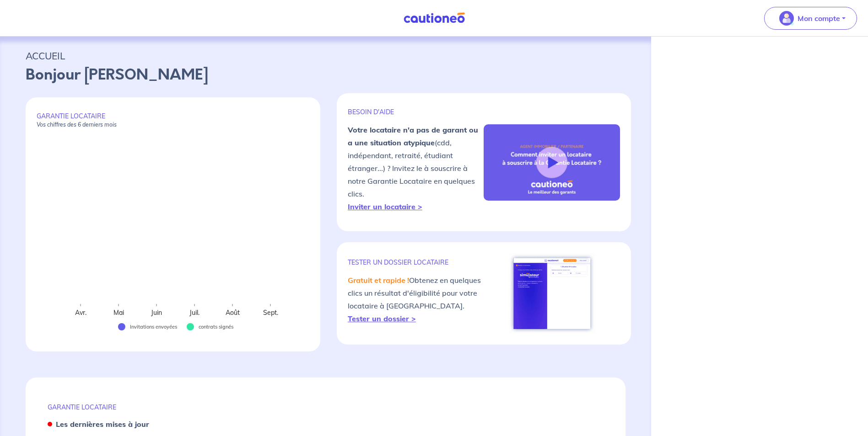 This screenshot has height=436, width=868. Describe the element at coordinates (385, 207) in the screenshot. I see `strong: Inviter un locataire >` at that location.